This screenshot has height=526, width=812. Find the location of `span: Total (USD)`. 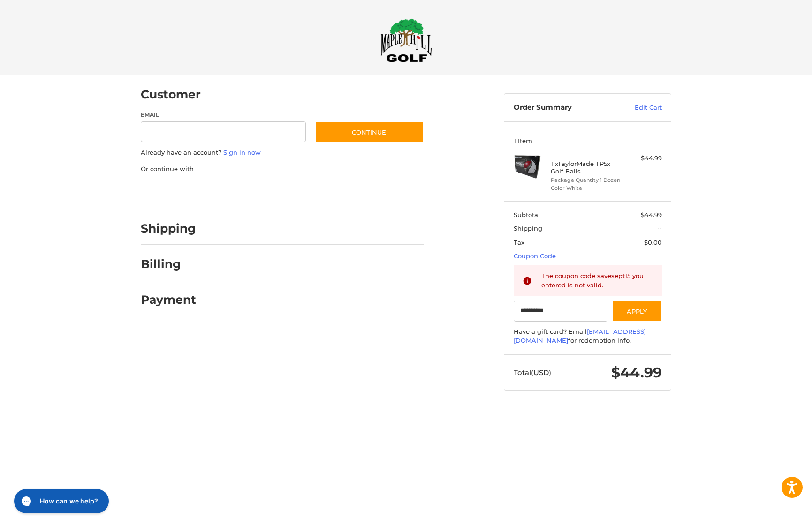

span: Total (USD) is located at coordinates (533, 372).